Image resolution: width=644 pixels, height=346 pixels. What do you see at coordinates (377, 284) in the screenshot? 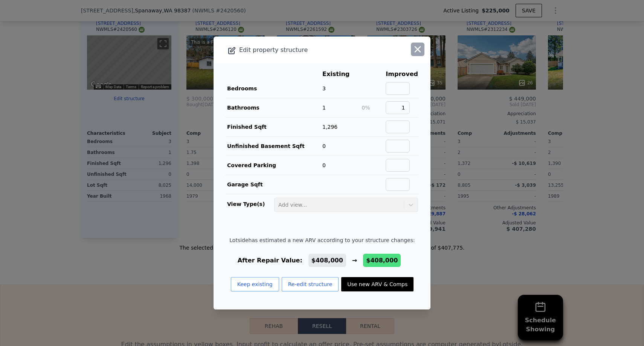
I see `button: Use new ARV & Comps` at bounding box center [377, 284].